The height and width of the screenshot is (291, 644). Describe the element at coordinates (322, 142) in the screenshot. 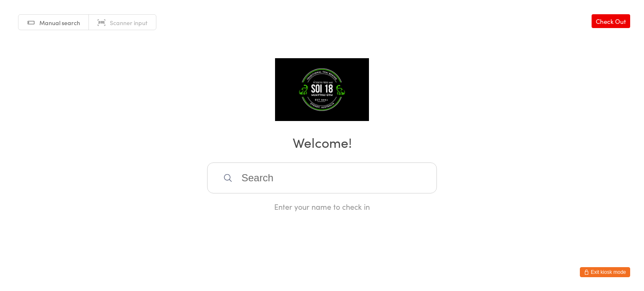

I see `h2: Welcome!` at that location.